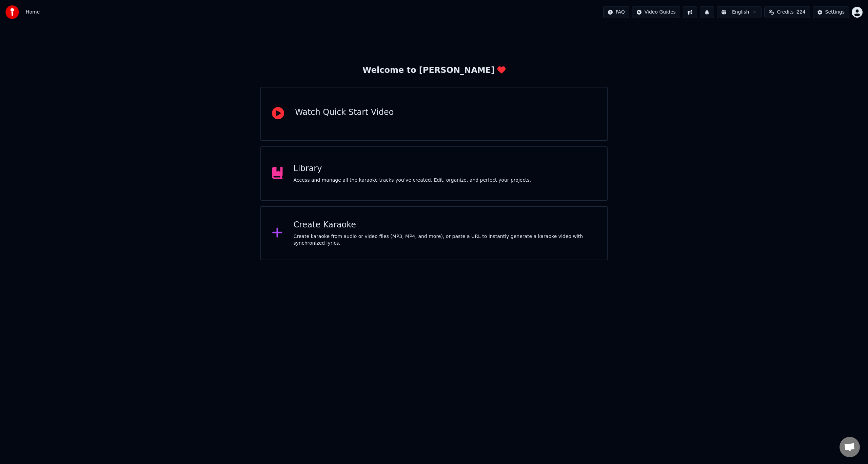 Image resolution: width=868 pixels, height=464 pixels. Describe the element at coordinates (445, 225) in the screenshot. I see `div: Create Karaoke` at that location.